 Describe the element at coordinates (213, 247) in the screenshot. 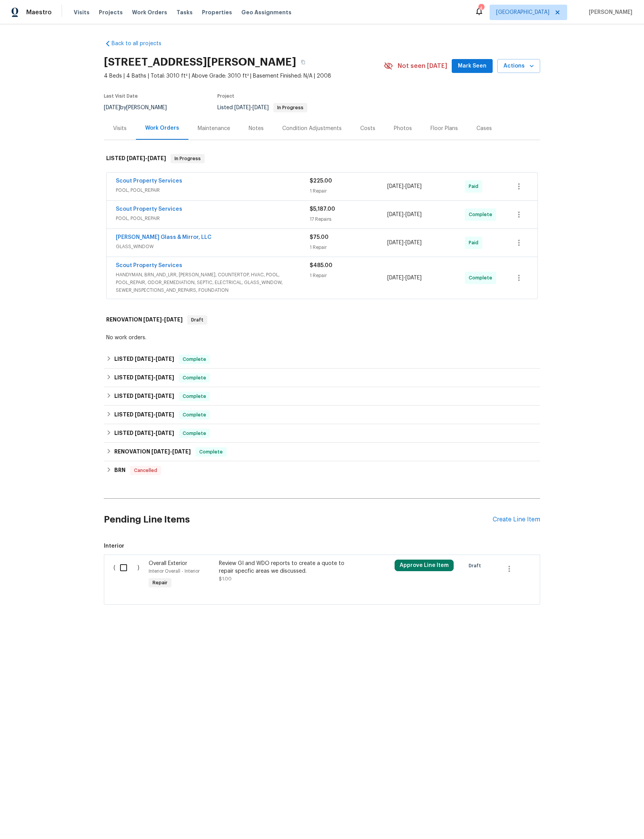

I see `span: GLASS_WINDOW` at that location.